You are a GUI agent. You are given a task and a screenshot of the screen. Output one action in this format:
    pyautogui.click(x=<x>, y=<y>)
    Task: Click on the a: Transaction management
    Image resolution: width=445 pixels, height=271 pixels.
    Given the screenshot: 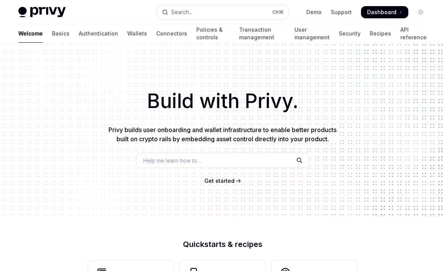 What is the action you would take?
    pyautogui.click(x=262, y=34)
    